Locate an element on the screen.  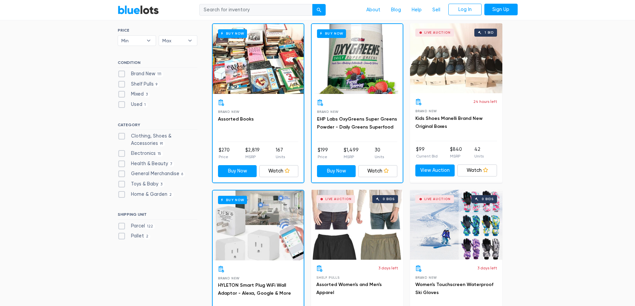
li: $99 is located at coordinates (427, 153).